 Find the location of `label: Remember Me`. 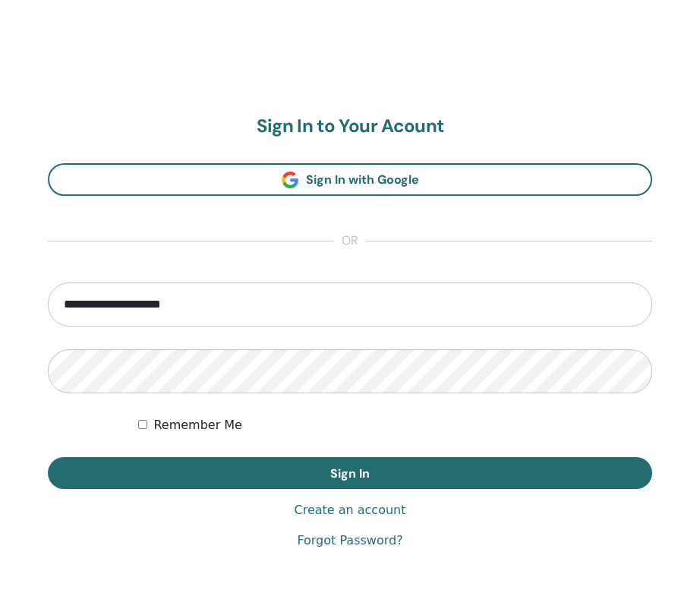

label: Remember Me is located at coordinates (198, 425).